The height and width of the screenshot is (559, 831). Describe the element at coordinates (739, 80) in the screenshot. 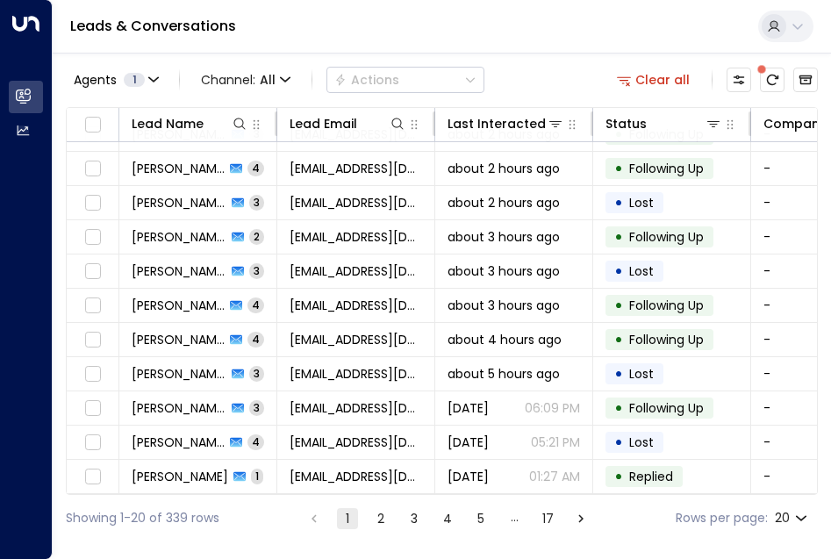

I see `button: Customize` at that location.